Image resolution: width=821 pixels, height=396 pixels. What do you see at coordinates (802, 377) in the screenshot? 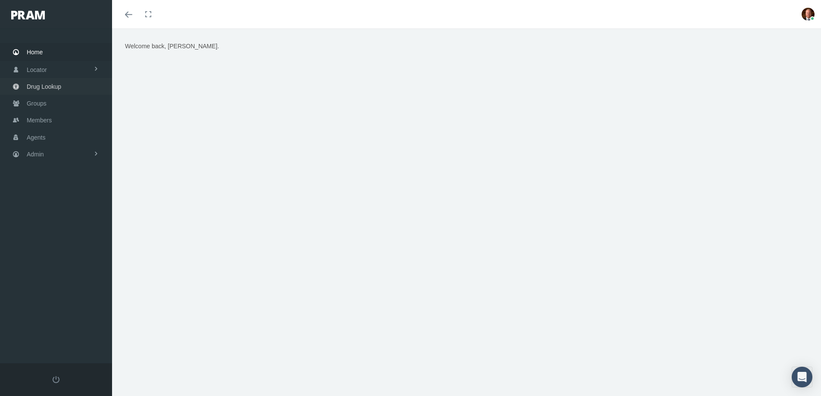
I see `div: Open Intercom Messenger` at bounding box center [802, 377].